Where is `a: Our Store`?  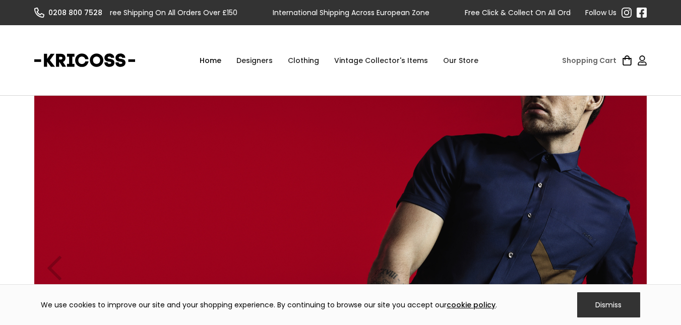 a: Our Store is located at coordinates (460, 60).